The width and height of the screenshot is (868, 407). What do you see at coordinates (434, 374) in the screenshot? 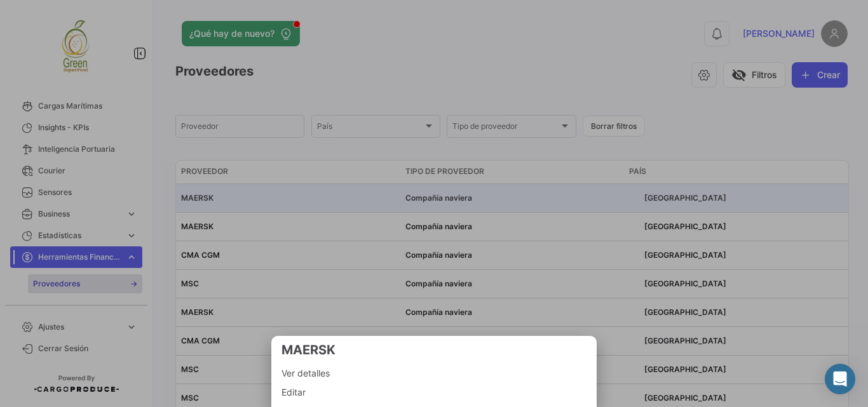
I see `a: Ver detalles` at bounding box center [434, 374].